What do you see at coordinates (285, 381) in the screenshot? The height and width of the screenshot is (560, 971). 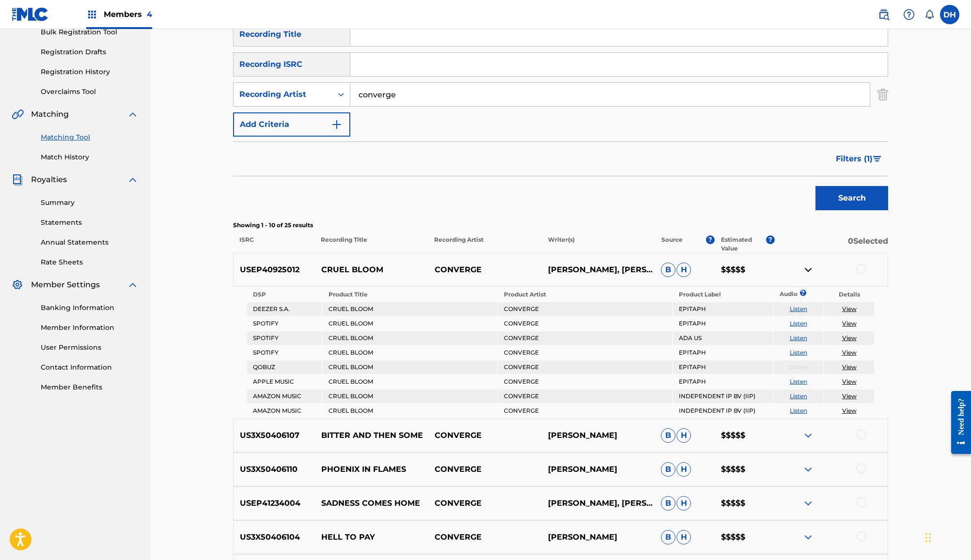 I see `td: APPLE MUSIC` at bounding box center [285, 381].